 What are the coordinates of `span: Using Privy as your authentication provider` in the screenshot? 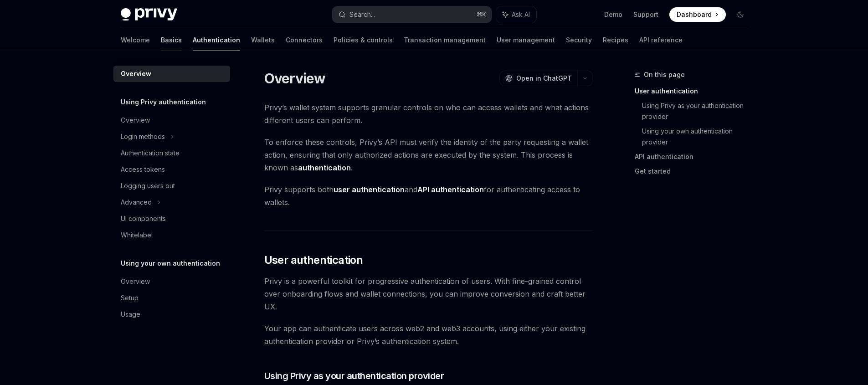 It's located at (354, 376).